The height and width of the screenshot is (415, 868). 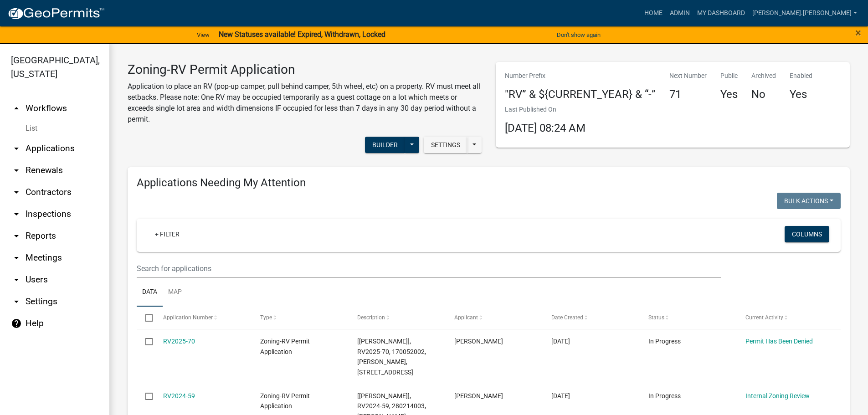 What do you see at coordinates (391, 357) in the screenshot?
I see `span: [Wayne Leitheiser], RV2025-70, 170052002, STEPHEN EVANS, 18280 CO HWY 6` at bounding box center [391, 357].